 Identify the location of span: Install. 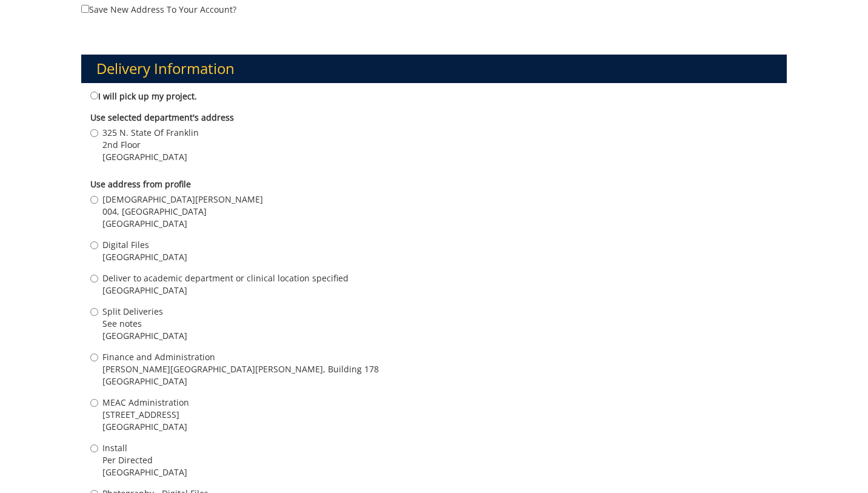
(145, 448).